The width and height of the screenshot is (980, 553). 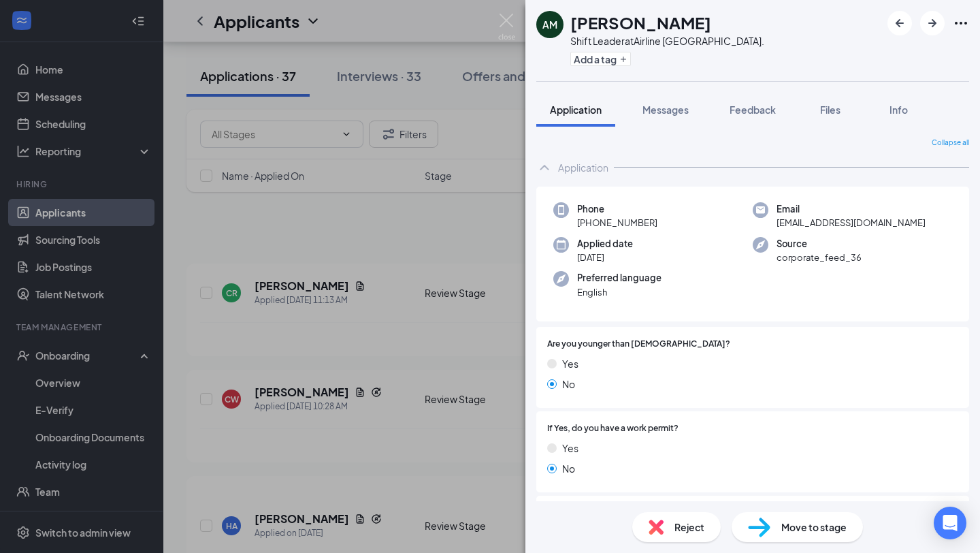 I want to click on span: corporate_feed_36, so click(x=818, y=257).